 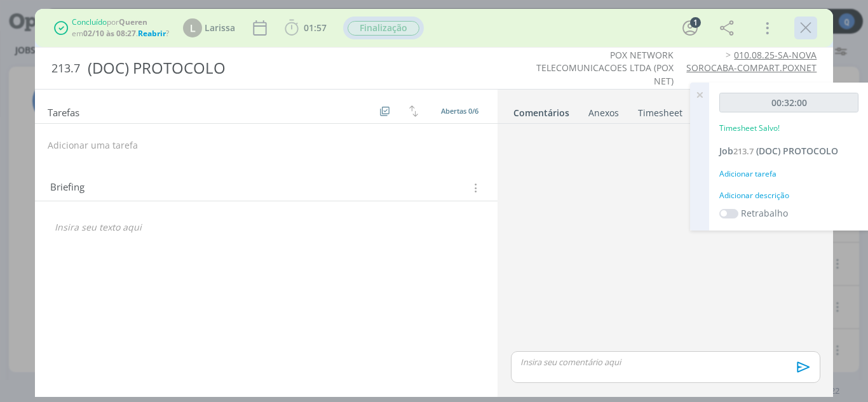 What do you see at coordinates (413, 111) in the screenshot?
I see `img: arrow-down-up.svg` at bounding box center [413, 111].